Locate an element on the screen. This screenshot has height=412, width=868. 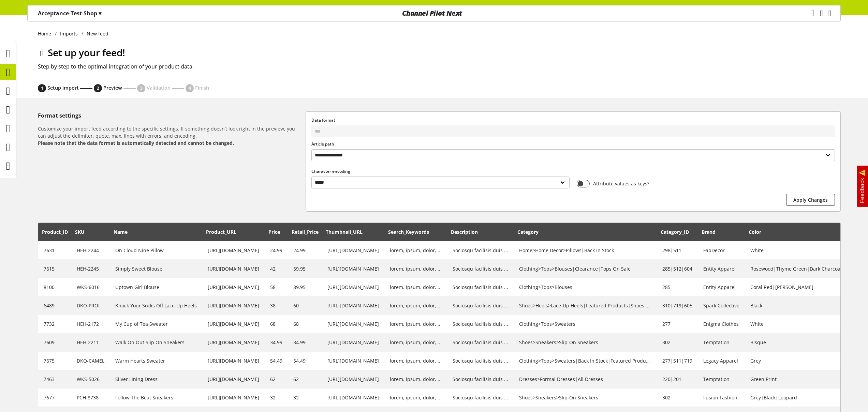
div: 7463 is located at coordinates (54, 379).